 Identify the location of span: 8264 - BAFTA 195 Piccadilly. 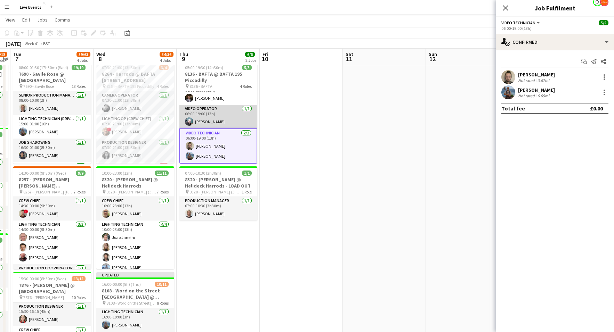
(130, 86).